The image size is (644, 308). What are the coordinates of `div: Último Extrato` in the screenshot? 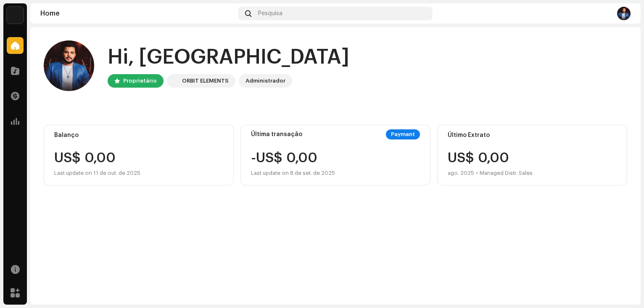 It's located at (532, 135).